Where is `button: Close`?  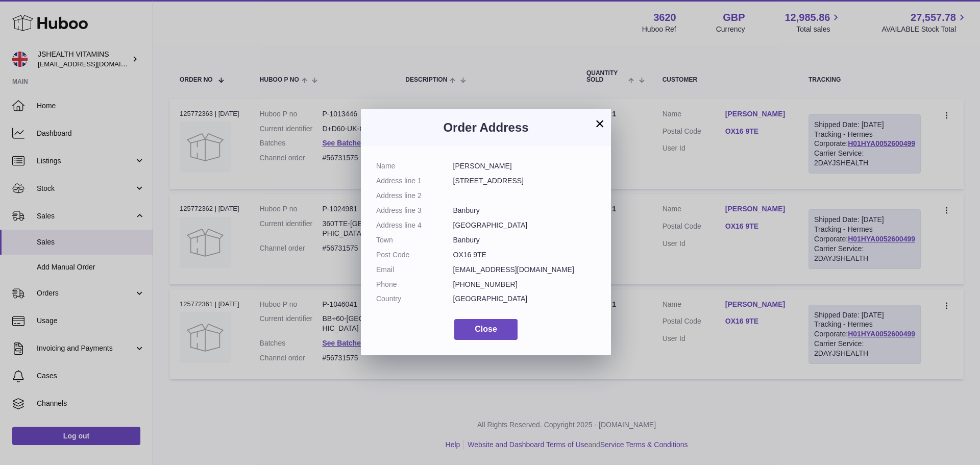
button: Close is located at coordinates (486, 329).